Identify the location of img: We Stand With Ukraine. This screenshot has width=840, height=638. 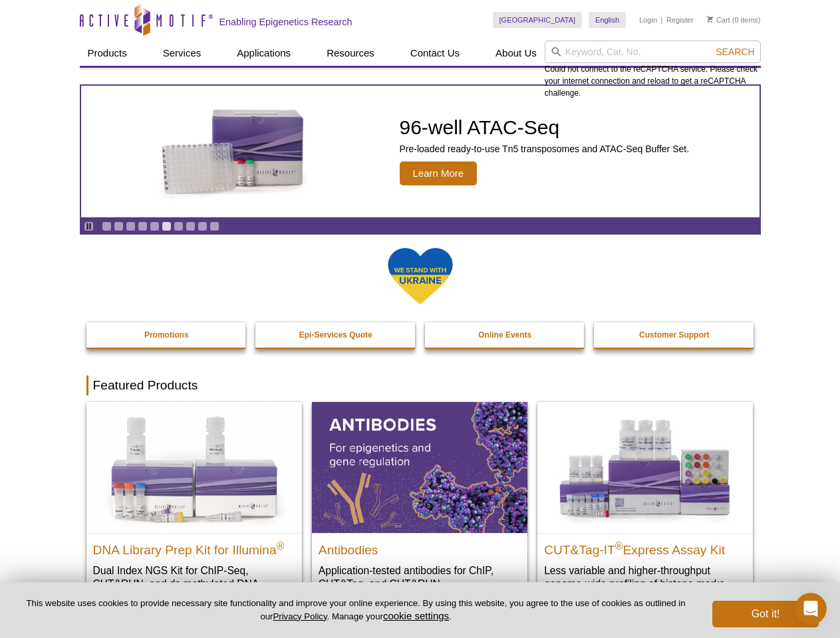
(420, 276).